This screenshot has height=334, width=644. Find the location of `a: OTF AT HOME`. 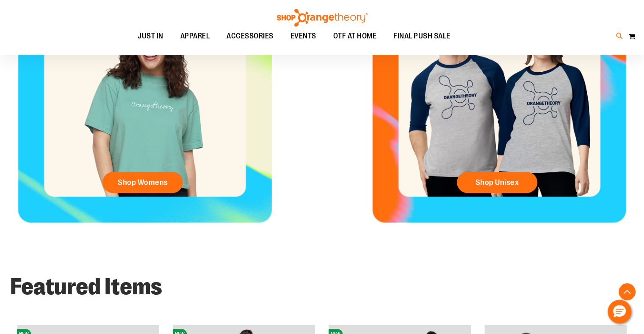

a: OTF AT HOME is located at coordinates (355, 36).